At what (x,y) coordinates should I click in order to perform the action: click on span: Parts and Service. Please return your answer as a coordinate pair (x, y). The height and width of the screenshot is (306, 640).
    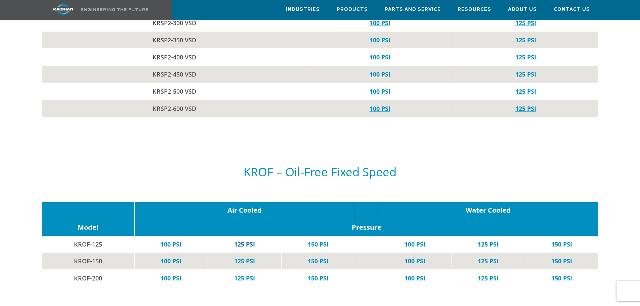
    Looking at the image, I should click on (412, 9).